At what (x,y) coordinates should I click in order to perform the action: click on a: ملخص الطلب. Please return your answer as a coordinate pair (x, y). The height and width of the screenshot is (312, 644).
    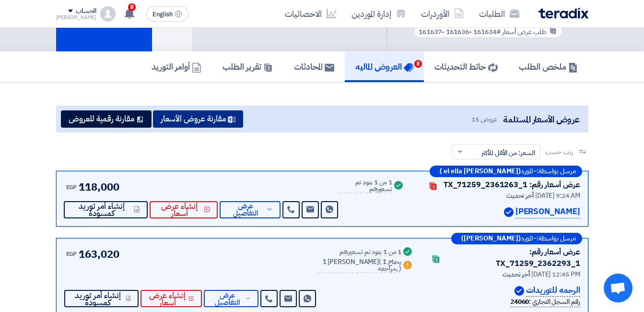
    Looking at the image, I should click on (548, 66).